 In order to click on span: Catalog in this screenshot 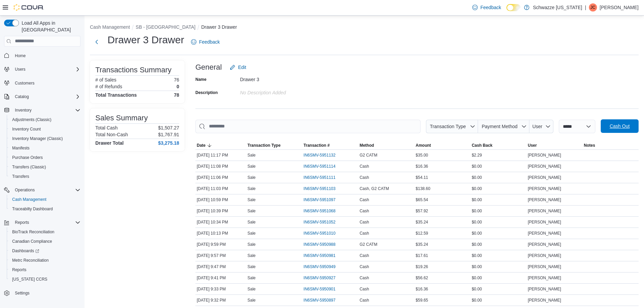, I will do `click(46, 97)`.